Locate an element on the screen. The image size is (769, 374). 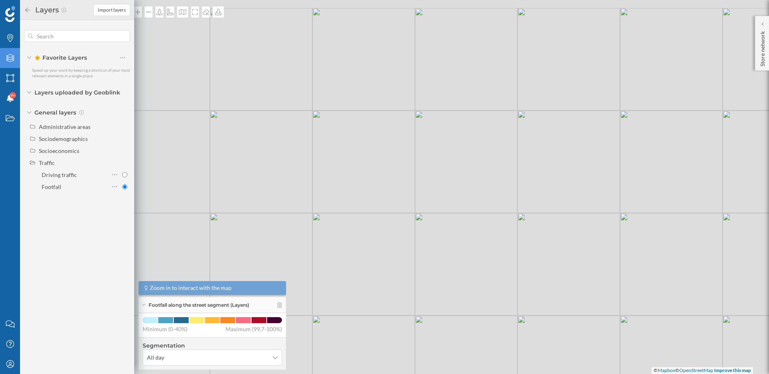
span: Favorite Layers is located at coordinates (60, 58).